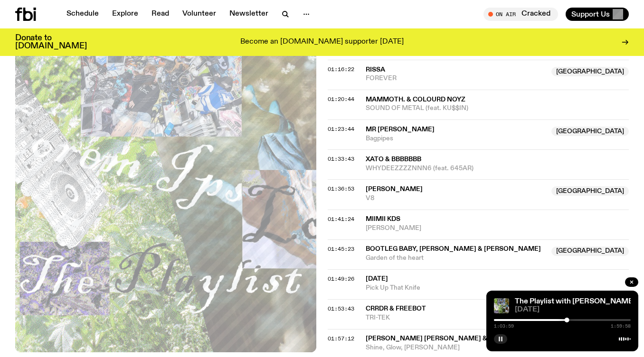 The image size is (644, 357). What do you see at coordinates (341, 219) in the screenshot?
I see `button: 01:41:24` at bounding box center [341, 219].